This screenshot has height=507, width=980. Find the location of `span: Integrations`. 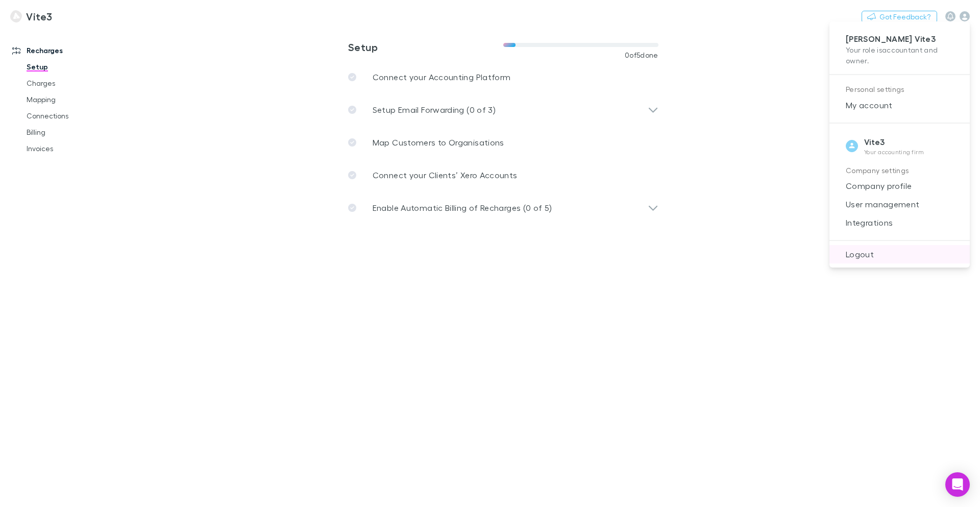

span: Integrations is located at coordinates (899, 223).